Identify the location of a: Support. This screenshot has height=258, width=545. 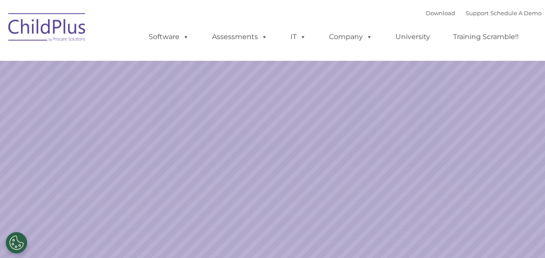
(477, 13).